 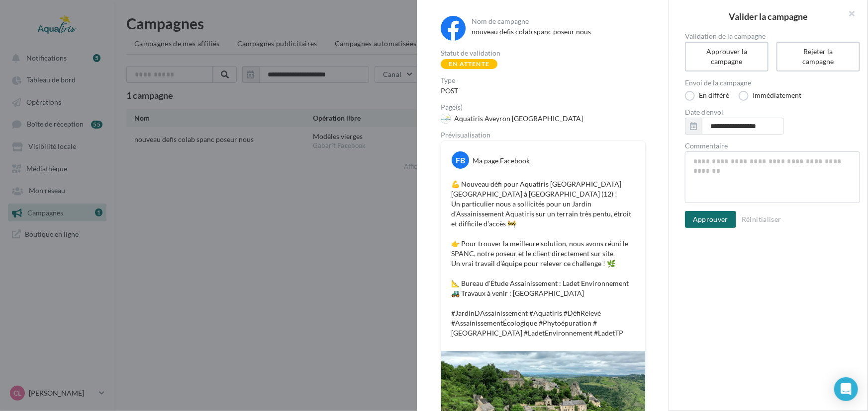 What do you see at coordinates (460, 160) in the screenshot?
I see `div: FB` at bounding box center [460, 160].